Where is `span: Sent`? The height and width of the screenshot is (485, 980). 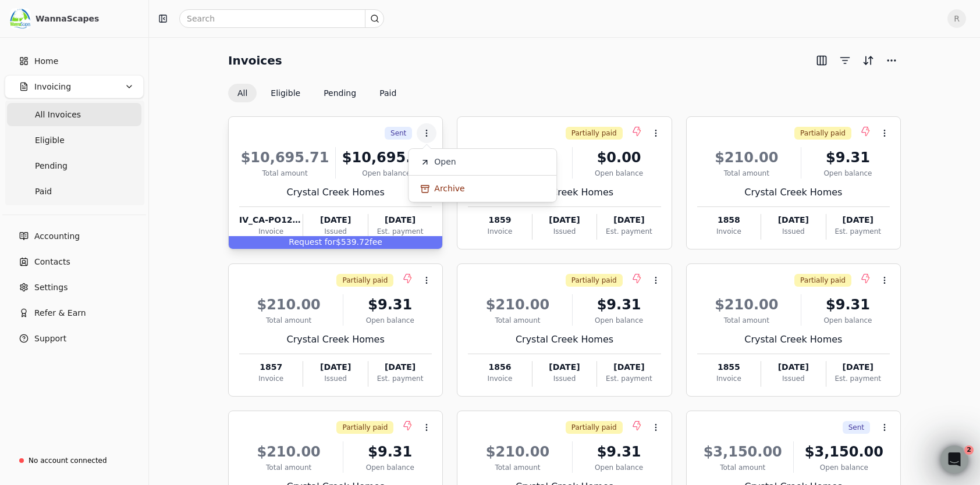
span: Sent is located at coordinates (856, 428).